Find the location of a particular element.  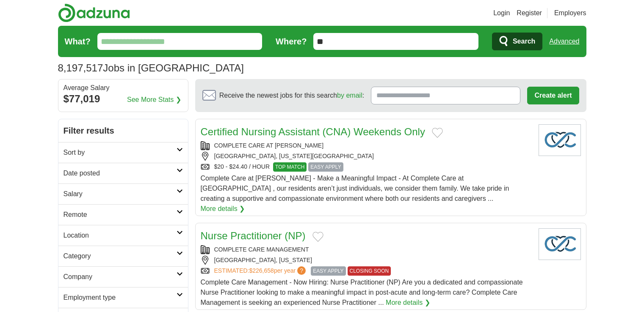

img: Adzuna logo is located at coordinates (94, 13).